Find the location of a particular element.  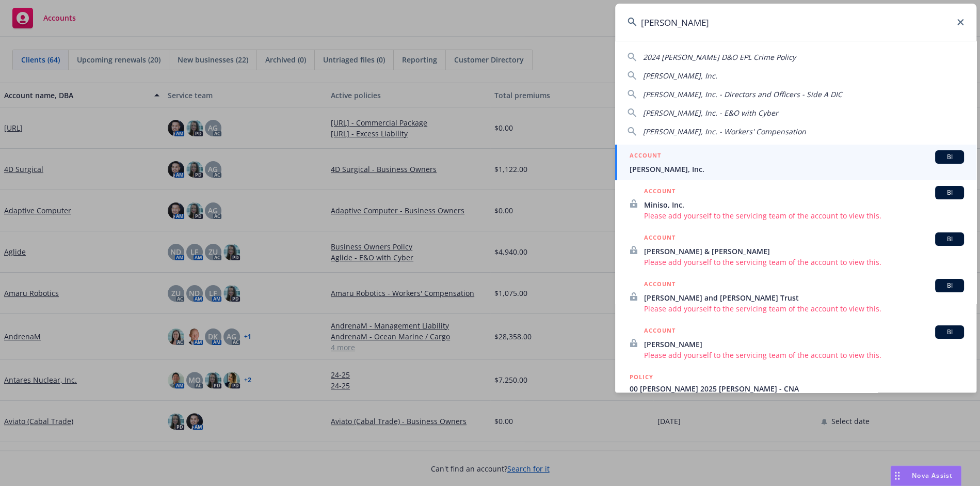

button: Nova Assist is located at coordinates (926, 475).